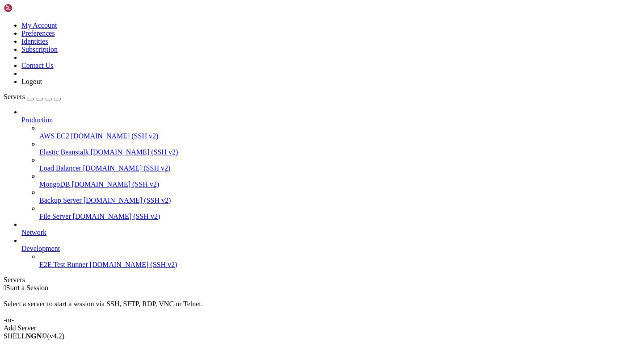  What do you see at coordinates (37, 65) in the screenshot?
I see `a: Contact Us` at bounding box center [37, 65].